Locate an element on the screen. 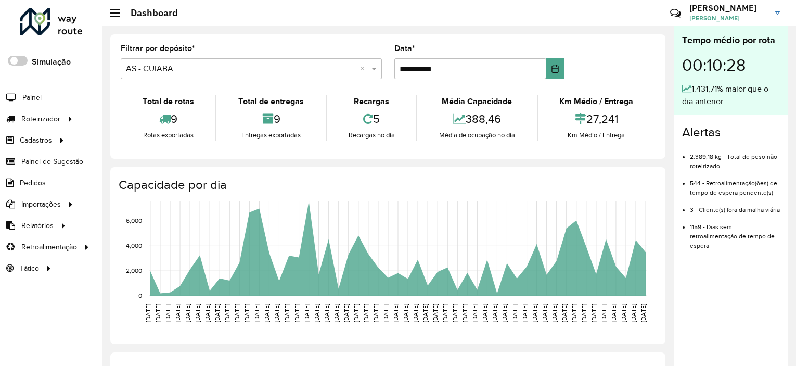 The image size is (796, 366). div: Total de rotas is located at coordinates (168, 101).